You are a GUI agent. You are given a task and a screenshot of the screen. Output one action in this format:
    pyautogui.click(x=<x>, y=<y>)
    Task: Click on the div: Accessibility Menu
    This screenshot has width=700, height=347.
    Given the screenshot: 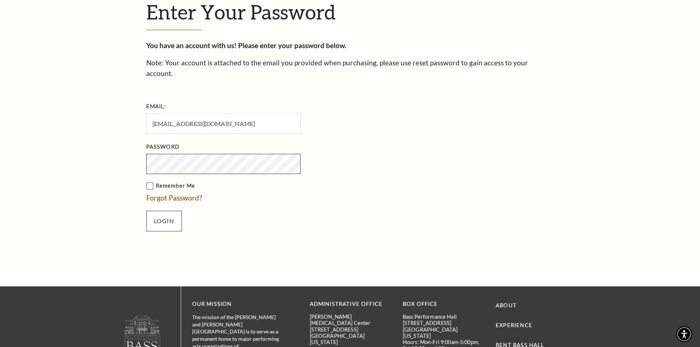 What is the action you would take?
    pyautogui.click(x=684, y=334)
    